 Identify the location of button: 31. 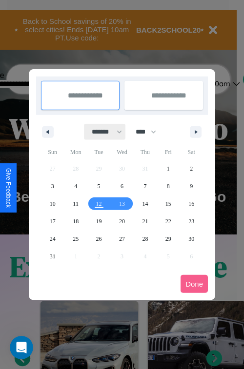
(52, 256).